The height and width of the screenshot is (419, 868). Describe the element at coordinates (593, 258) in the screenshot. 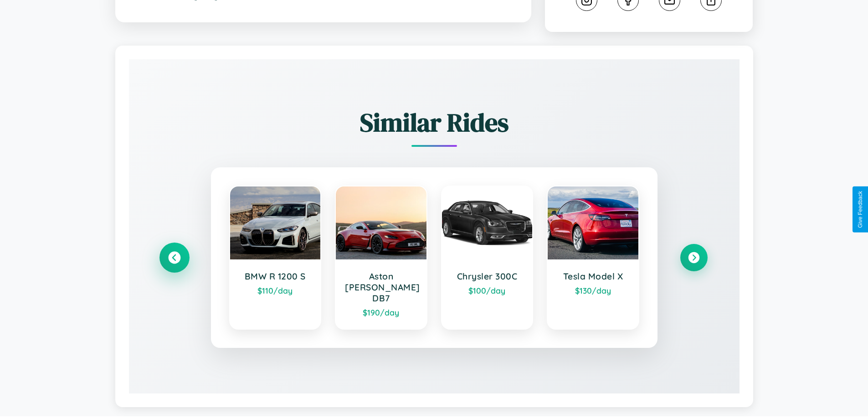

I see `a: Tesla Model X$130/day` at that location.